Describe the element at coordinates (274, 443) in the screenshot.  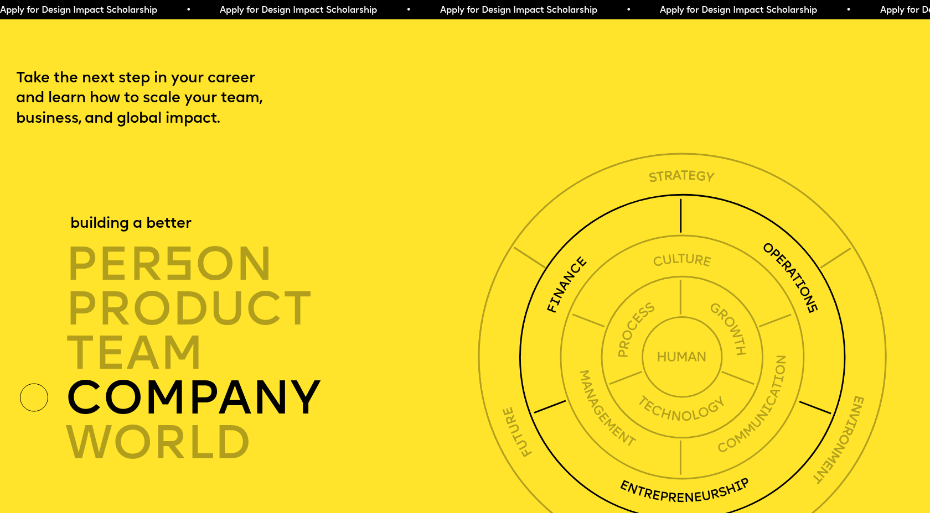
I see `div: world` at that location.